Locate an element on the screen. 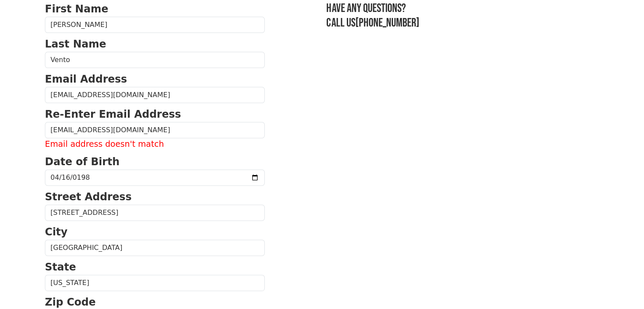  strong: State is located at coordinates (60, 267).